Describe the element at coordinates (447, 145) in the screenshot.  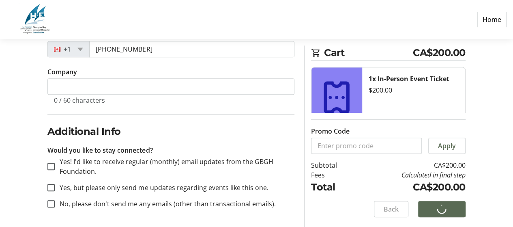
I see `span: Apply` at that location.